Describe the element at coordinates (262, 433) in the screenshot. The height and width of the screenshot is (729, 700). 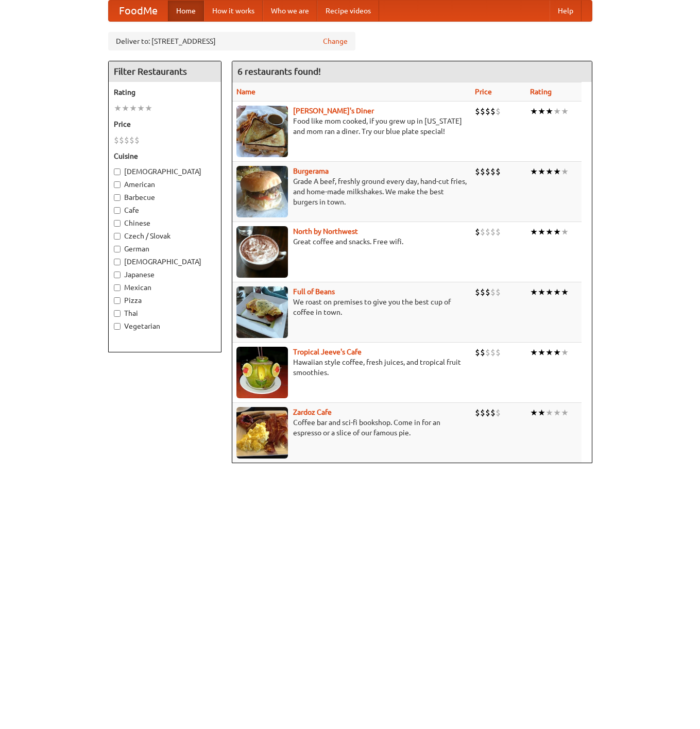
I see `img: zardoz.jpg` at that location.